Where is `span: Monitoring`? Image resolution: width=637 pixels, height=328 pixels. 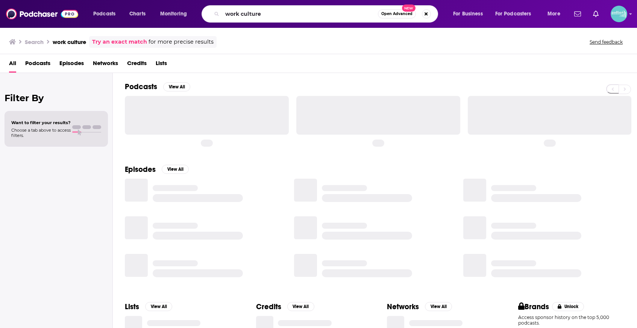
span: Monitoring is located at coordinates (173, 14).